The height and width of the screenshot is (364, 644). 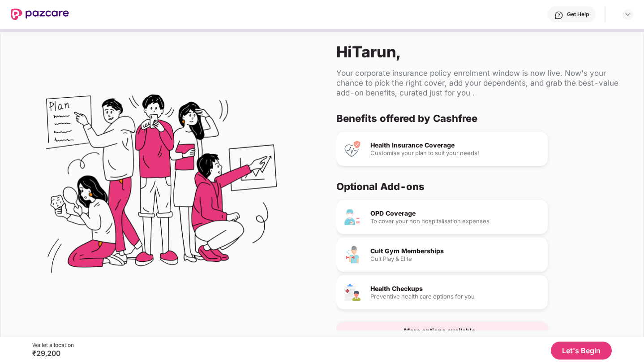 What do you see at coordinates (578, 15) in the screenshot?
I see `div: Get Help` at bounding box center [578, 15].